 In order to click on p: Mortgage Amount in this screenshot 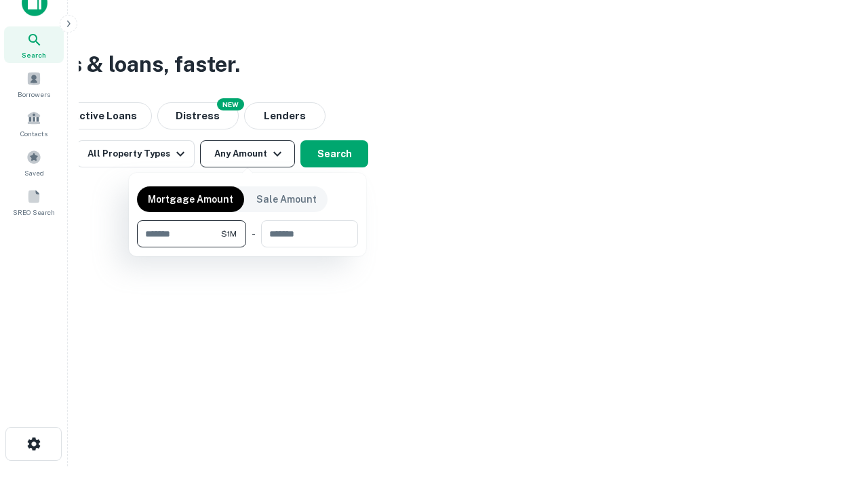, I will do `click(191, 199)`.